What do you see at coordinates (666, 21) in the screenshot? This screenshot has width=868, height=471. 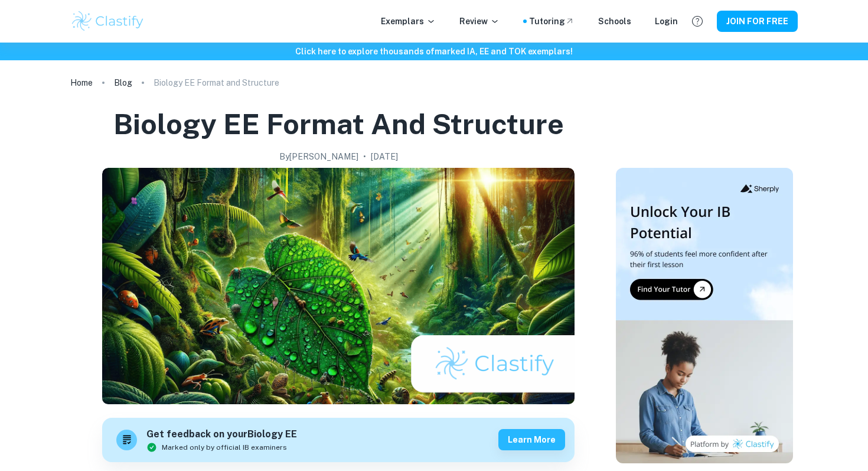 I see `div: Login` at bounding box center [666, 21].